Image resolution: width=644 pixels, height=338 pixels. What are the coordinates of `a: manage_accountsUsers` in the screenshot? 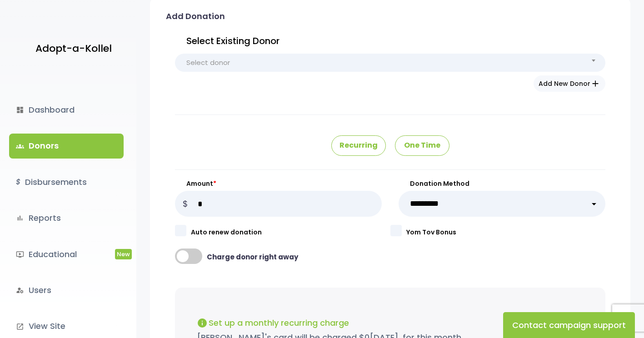 It's located at (67, 290).